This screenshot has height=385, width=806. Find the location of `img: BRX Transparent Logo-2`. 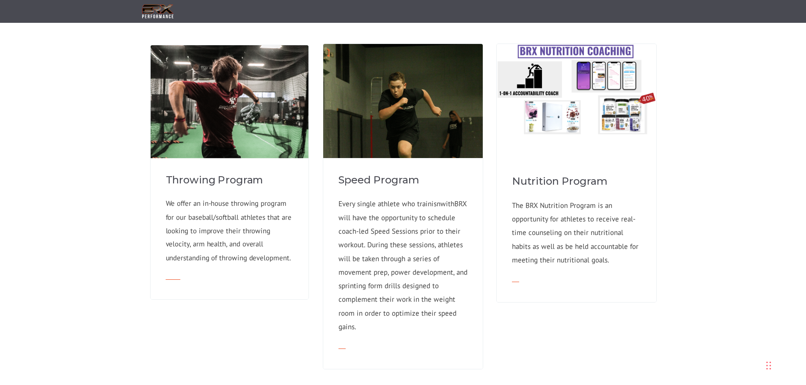

img: BRX Transparent Logo-2 is located at coordinates (158, 11).